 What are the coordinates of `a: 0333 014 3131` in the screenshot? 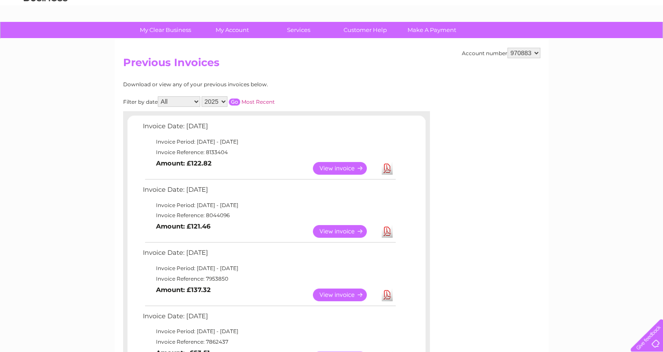 It's located at (528, 10).